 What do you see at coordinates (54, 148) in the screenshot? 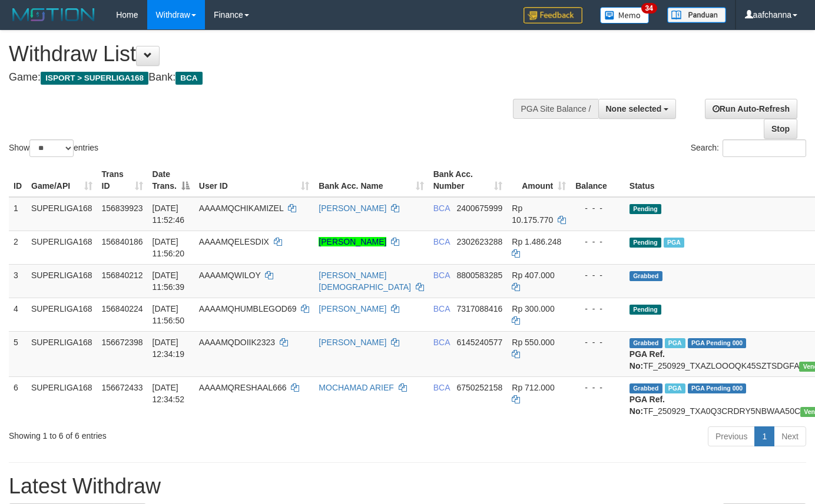
I see `label: Show entries` at bounding box center [54, 148].